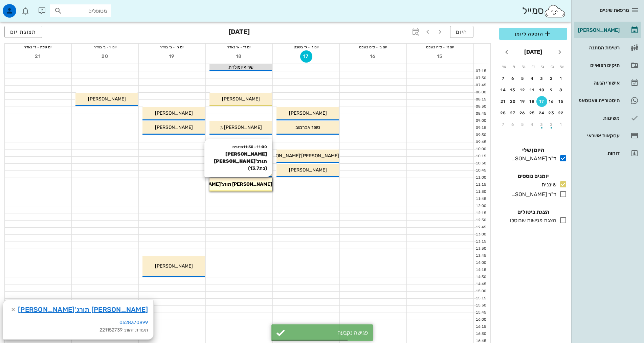 The width and height of the screenshot is (644, 343). What do you see at coordinates (308, 127) in the screenshot?
I see `span: טופז אברמוב` at bounding box center [308, 127].